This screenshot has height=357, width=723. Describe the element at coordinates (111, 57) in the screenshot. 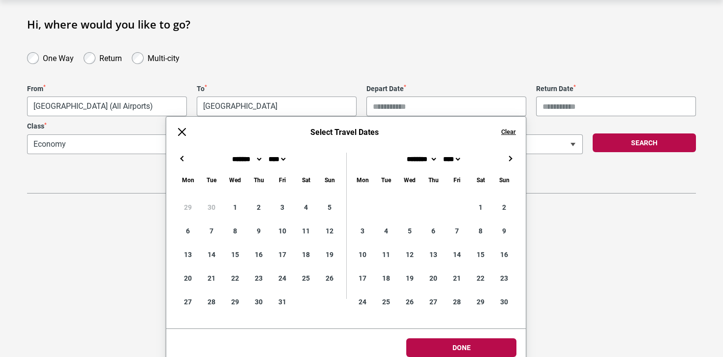

I see `label: Return` at that location.